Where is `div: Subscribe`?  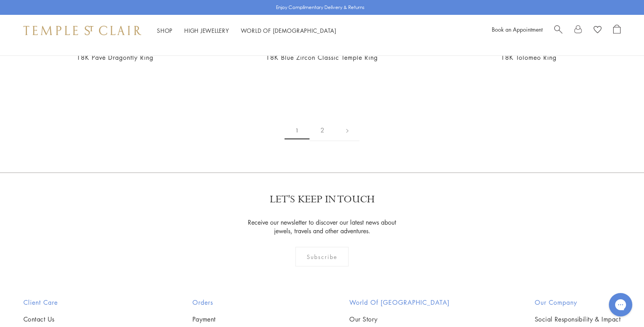 div: Subscribe is located at coordinates (322, 257).